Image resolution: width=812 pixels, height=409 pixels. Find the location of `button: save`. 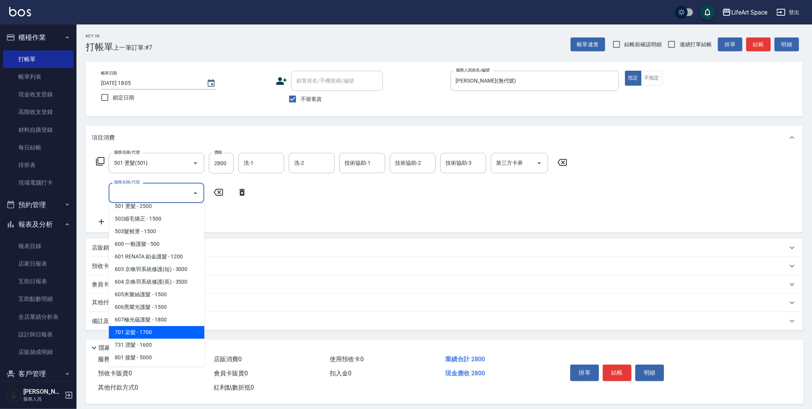

button: save is located at coordinates (708, 12).